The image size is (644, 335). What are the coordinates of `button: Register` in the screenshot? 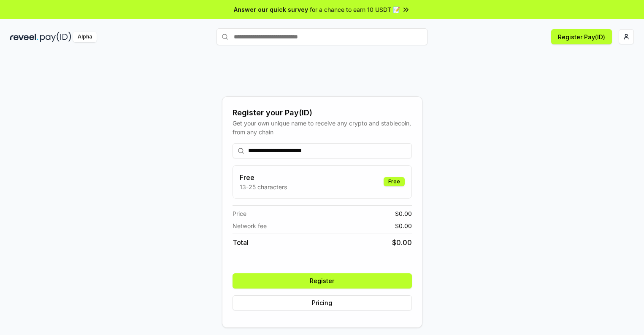 It's located at (322, 281).